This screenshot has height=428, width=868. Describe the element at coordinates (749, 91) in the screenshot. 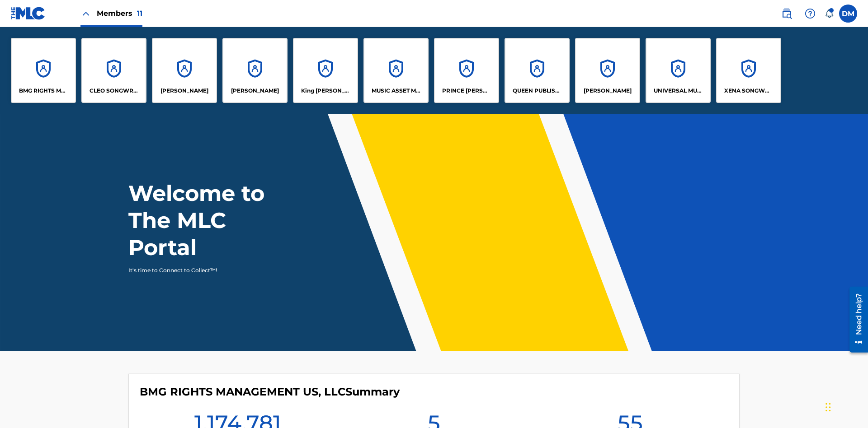

I see `p: XENA SONGWRITER` at that location.